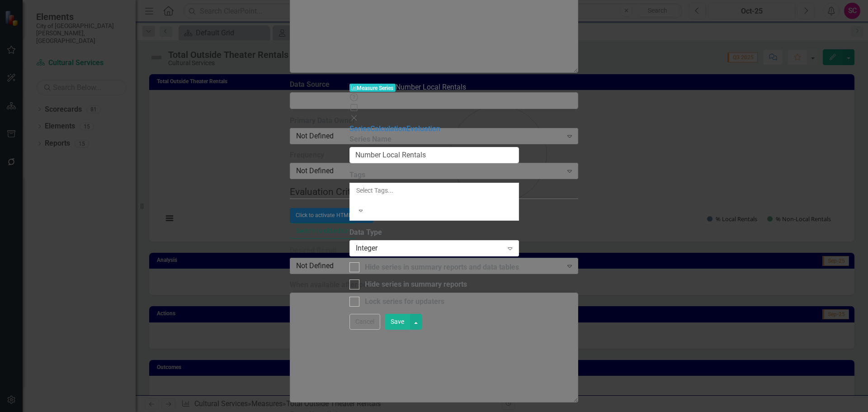 The image size is (868, 412). What do you see at coordinates (434, 175) in the screenshot?
I see `label: Tags` at bounding box center [434, 175].